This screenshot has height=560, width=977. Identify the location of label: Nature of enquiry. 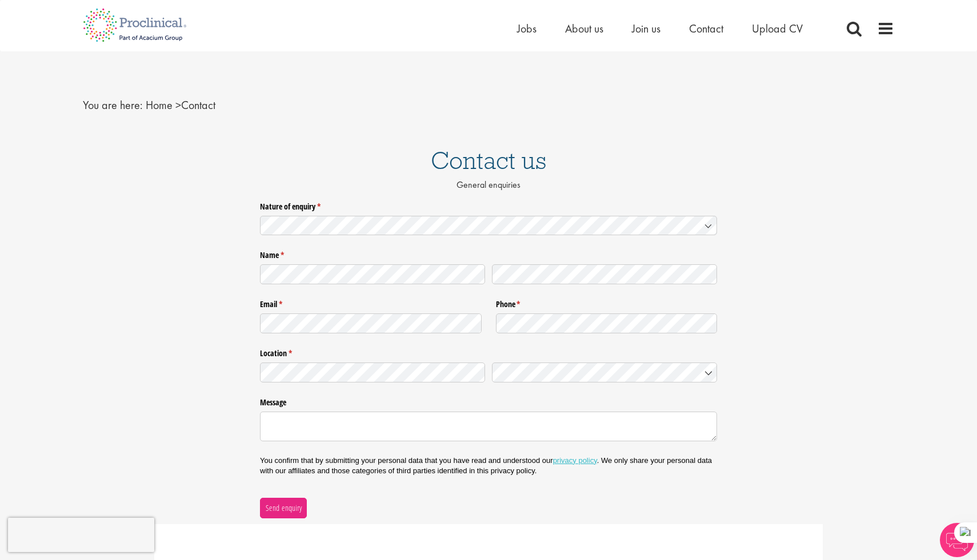
(488, 205).